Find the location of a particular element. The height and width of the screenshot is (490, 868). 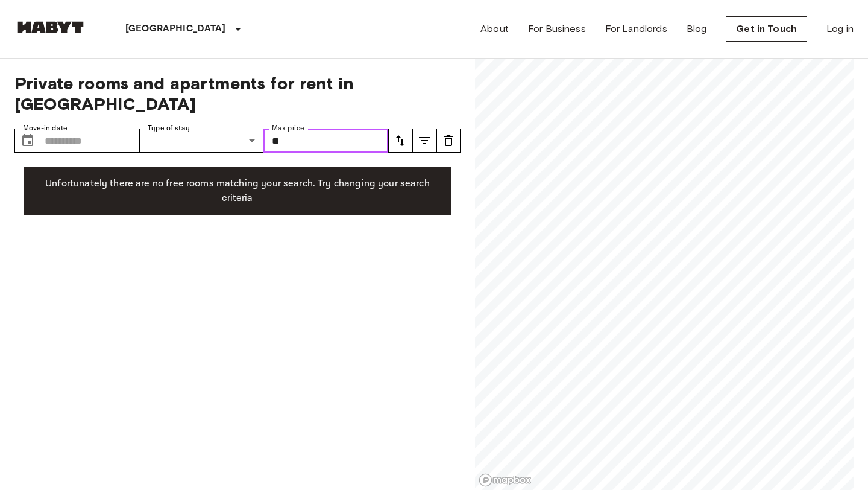

a: Get in Touch is located at coordinates (766, 29).